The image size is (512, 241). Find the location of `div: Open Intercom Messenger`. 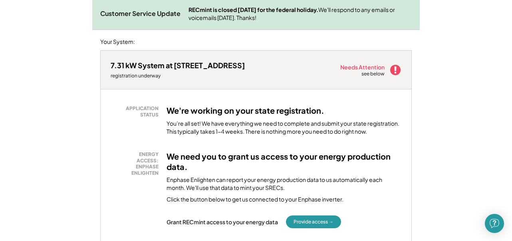

div: Open Intercom Messenger is located at coordinates (494, 224).